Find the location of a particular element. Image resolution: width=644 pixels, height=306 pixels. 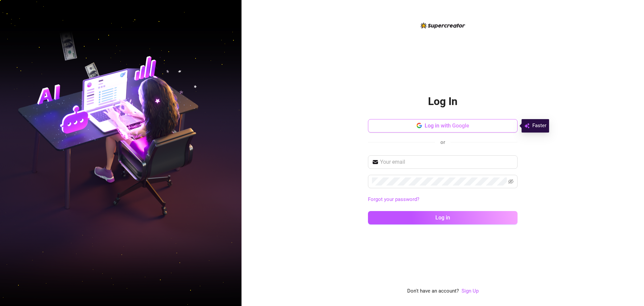

img: svg%3e is located at coordinates (527, 126).